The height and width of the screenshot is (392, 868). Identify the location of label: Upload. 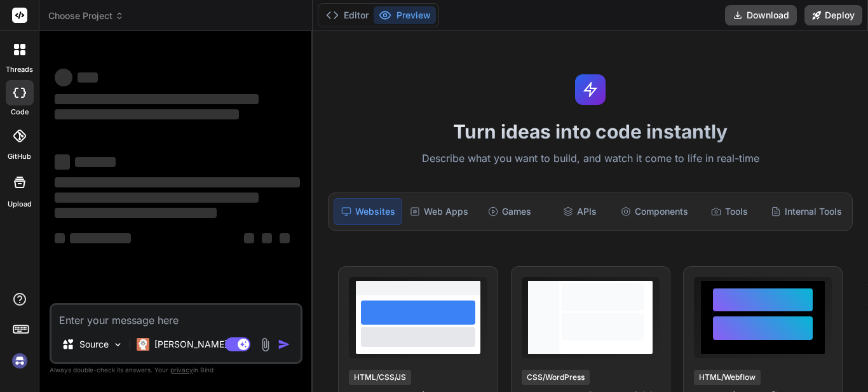
(20, 204).